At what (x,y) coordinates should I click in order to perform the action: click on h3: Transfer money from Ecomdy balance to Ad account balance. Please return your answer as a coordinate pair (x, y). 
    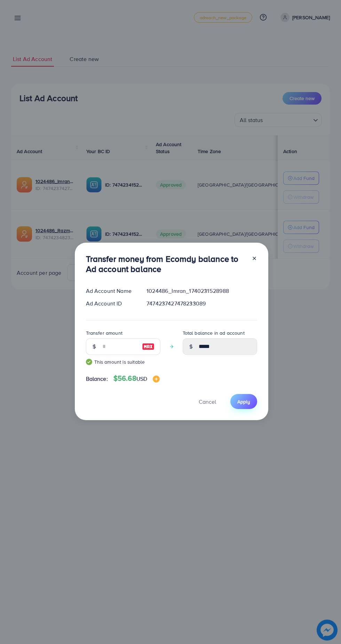
    Looking at the image, I should click on (166, 264).